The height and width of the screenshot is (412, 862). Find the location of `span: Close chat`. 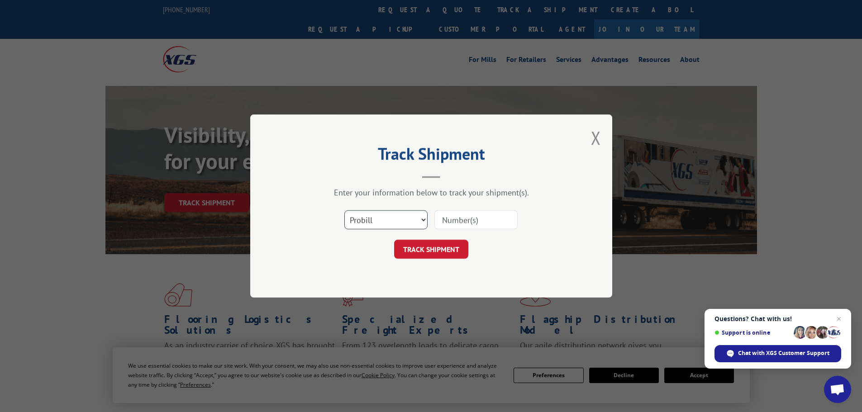

span: Close chat is located at coordinates (839, 319).